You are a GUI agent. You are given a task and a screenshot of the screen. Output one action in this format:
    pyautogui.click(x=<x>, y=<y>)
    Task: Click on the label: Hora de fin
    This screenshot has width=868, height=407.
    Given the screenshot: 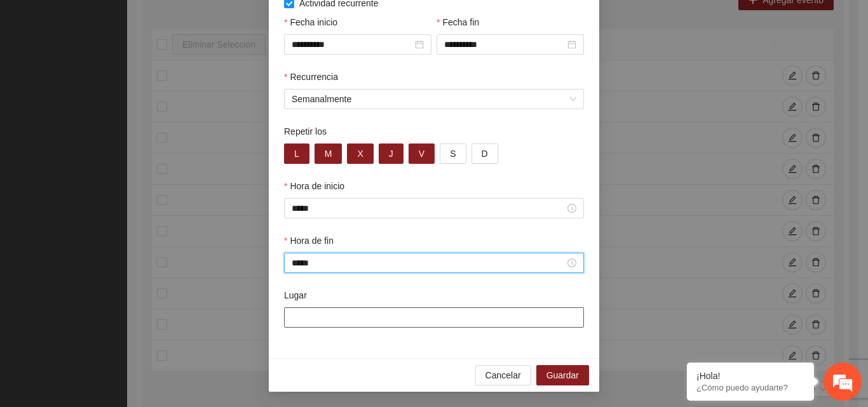 What is the action you would take?
    pyautogui.click(x=309, y=241)
    